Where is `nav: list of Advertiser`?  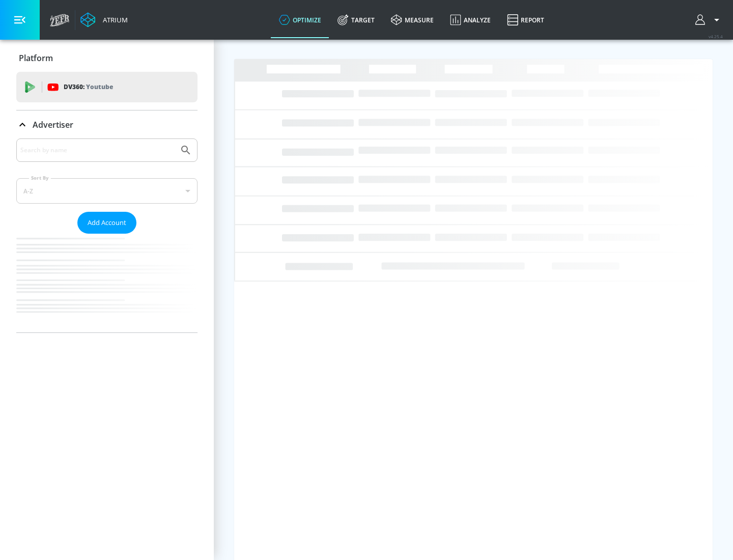 nav: list of Advertiser is located at coordinates (107, 282).